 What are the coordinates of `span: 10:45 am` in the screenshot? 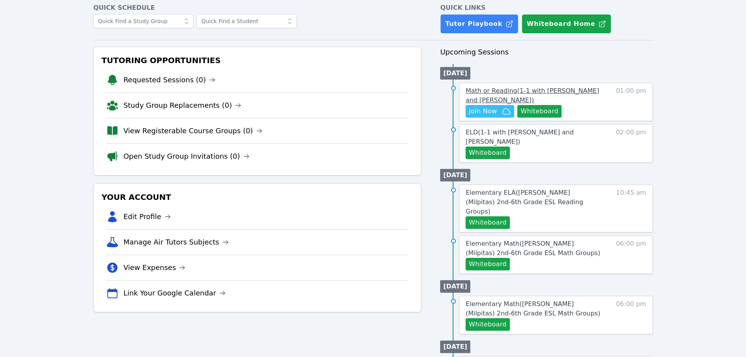 It's located at (631, 208).